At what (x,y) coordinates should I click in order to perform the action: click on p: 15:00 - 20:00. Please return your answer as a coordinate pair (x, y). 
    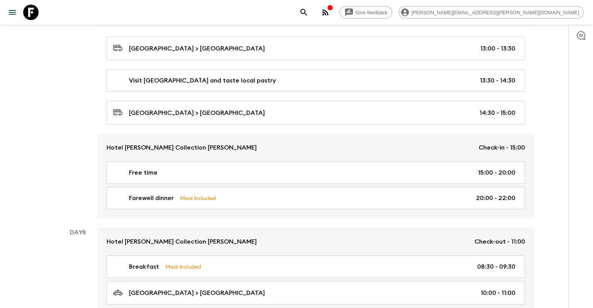
    Looking at the image, I should click on (496, 173).